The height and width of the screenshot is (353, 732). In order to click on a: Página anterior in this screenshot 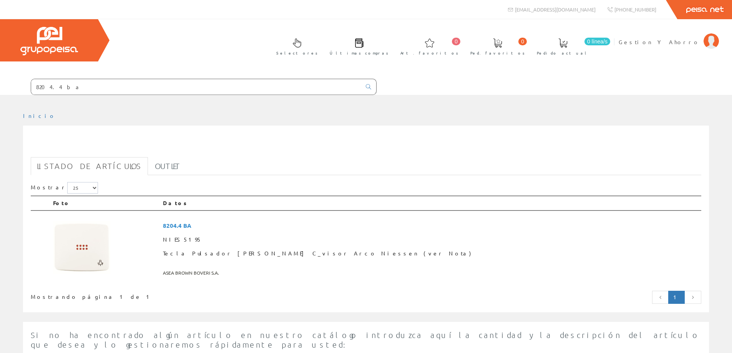, I will do `click(661, 297)`.